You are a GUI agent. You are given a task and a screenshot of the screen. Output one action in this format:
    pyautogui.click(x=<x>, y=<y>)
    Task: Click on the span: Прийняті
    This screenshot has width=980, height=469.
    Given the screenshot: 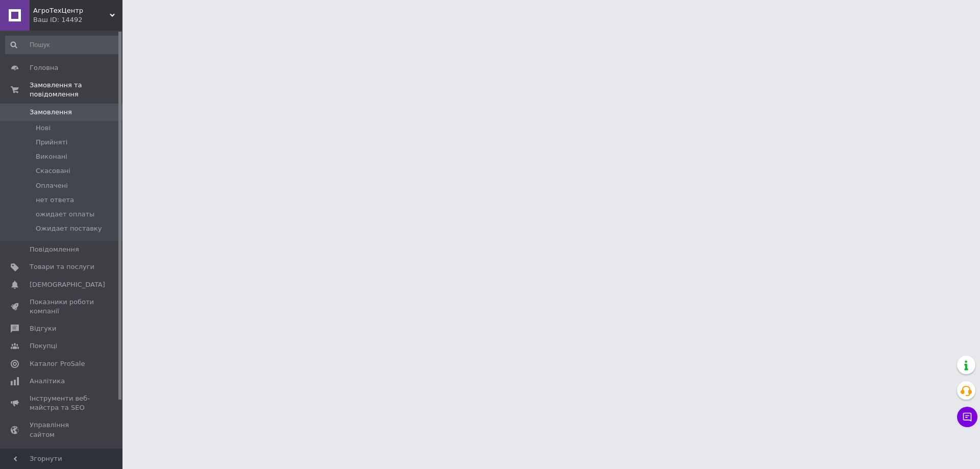 What is the action you would take?
    pyautogui.click(x=52, y=142)
    